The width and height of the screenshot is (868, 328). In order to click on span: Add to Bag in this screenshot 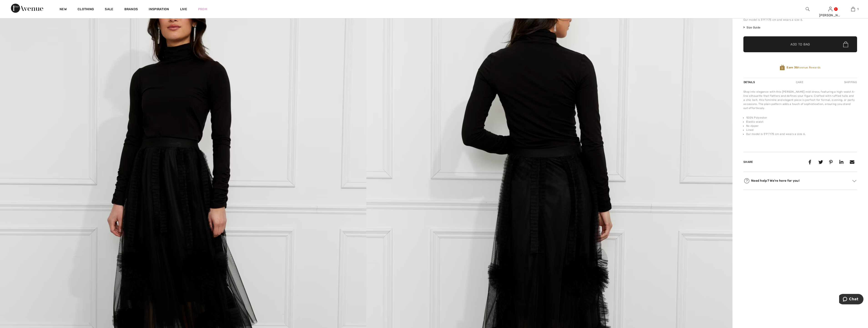, I will do `click(800, 45)`.